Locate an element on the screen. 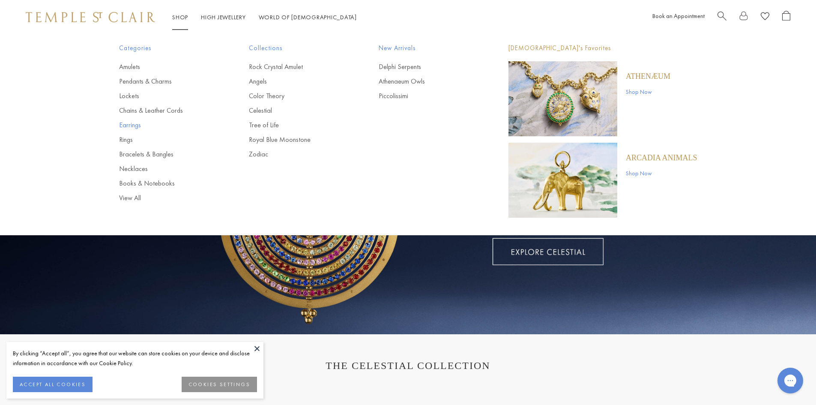 Image resolution: width=816 pixels, height=405 pixels. a: Delphi Serpents is located at coordinates (426, 67).